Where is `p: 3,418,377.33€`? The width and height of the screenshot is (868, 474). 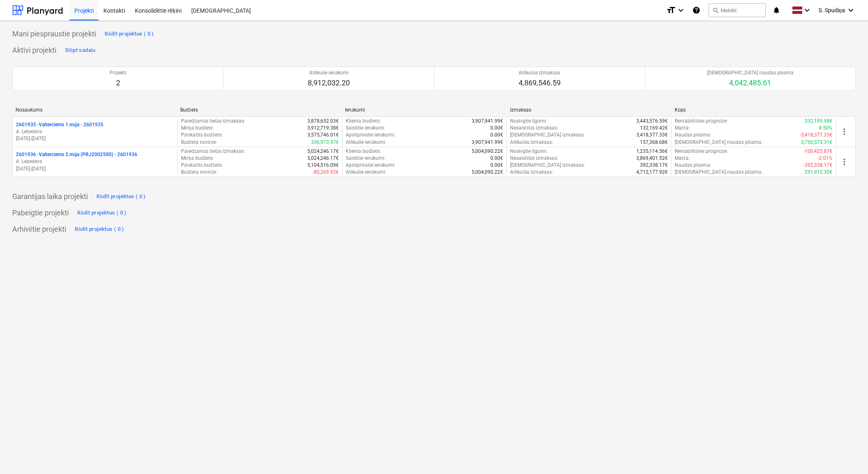 p: 3,418,377.33€ is located at coordinates (652, 135).